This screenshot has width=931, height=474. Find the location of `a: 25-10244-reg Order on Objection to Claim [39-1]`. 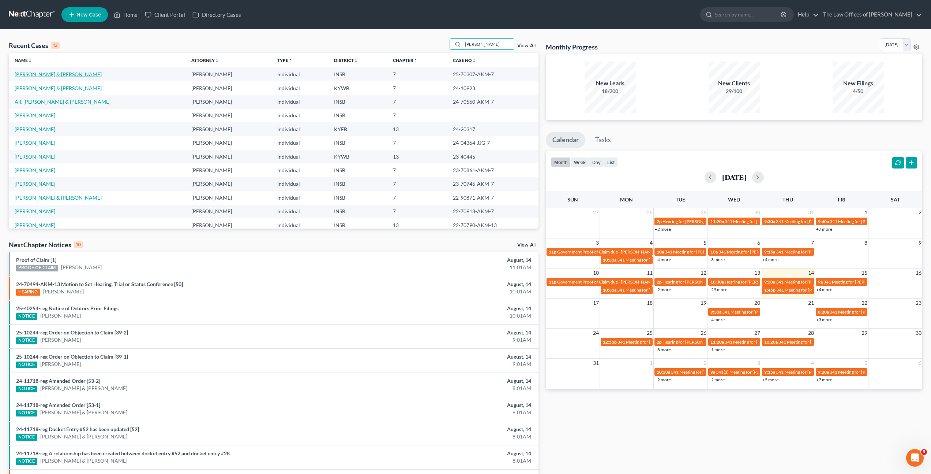

a: 25-10244-reg Order on Objection to Claim [39-1] is located at coordinates (72, 356).